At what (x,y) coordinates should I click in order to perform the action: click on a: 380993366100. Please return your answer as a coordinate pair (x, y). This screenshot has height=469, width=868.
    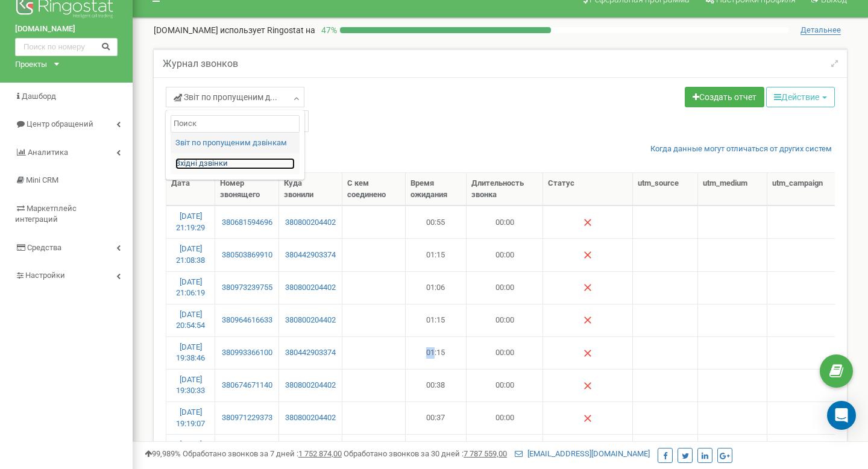
    Looking at the image, I should click on (246, 352).